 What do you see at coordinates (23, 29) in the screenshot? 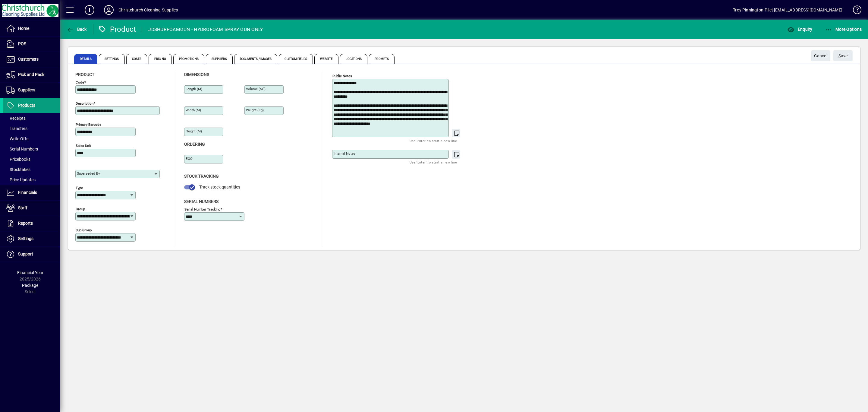
I see `span: Home` at bounding box center [23, 29].